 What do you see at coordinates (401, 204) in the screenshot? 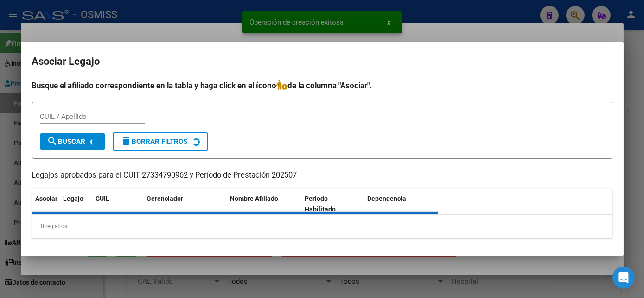
I see `datatable-header-cell: Dependencia` at bounding box center [401, 204].